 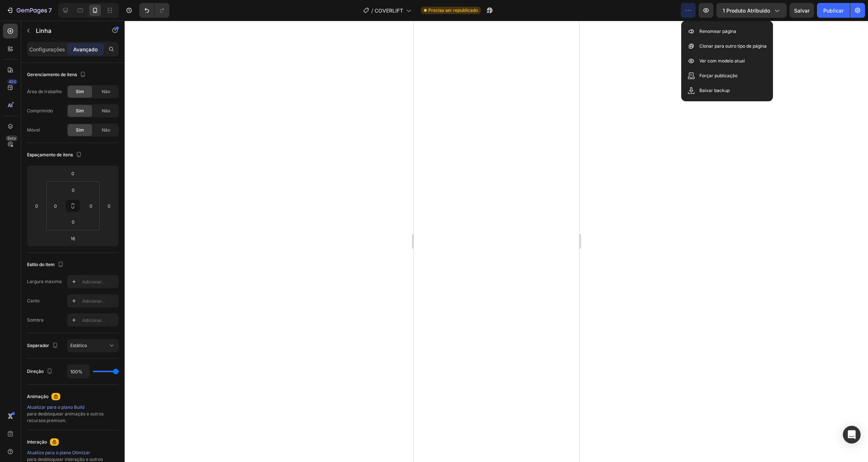 What do you see at coordinates (93, 346) in the screenshot?
I see `button: Estático` at bounding box center [93, 346].